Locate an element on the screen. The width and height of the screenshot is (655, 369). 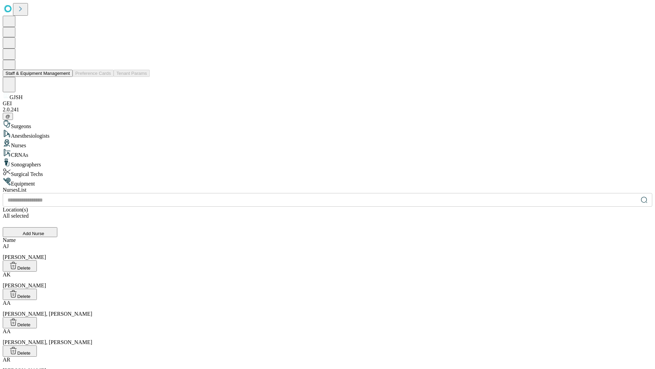
span: AJ is located at coordinates (6, 246).